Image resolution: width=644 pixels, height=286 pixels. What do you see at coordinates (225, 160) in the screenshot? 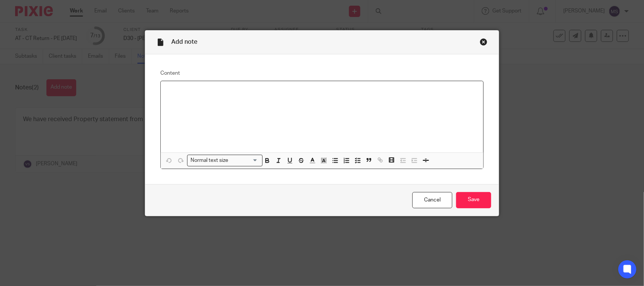
I see `div: Search for option` at bounding box center [225, 160].